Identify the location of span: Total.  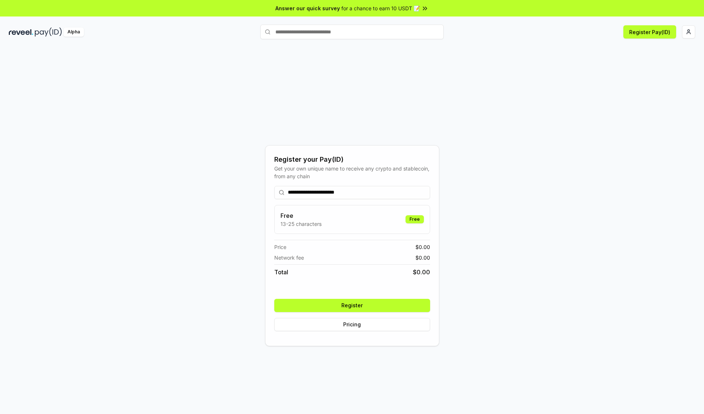
(281, 272).